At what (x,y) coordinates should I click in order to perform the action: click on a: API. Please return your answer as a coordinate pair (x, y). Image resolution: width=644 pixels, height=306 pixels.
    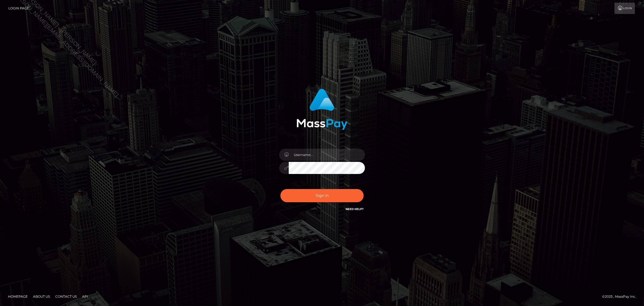
    Looking at the image, I should click on (85, 296).